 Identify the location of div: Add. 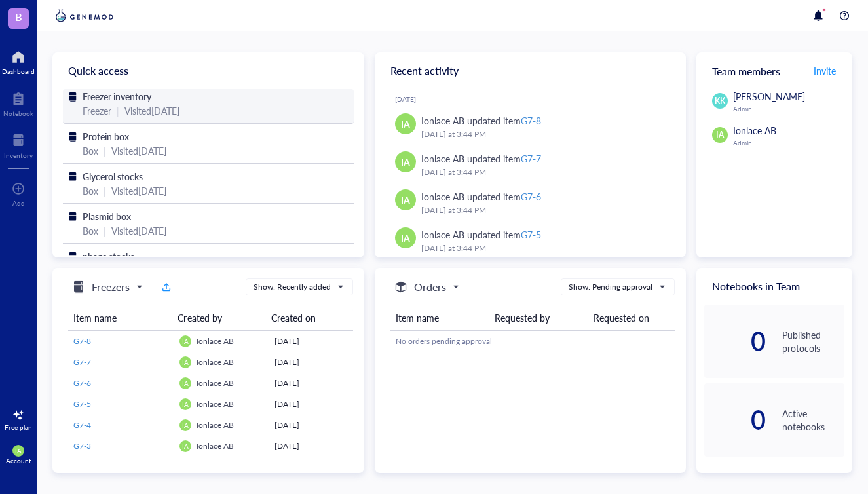
(19, 203).